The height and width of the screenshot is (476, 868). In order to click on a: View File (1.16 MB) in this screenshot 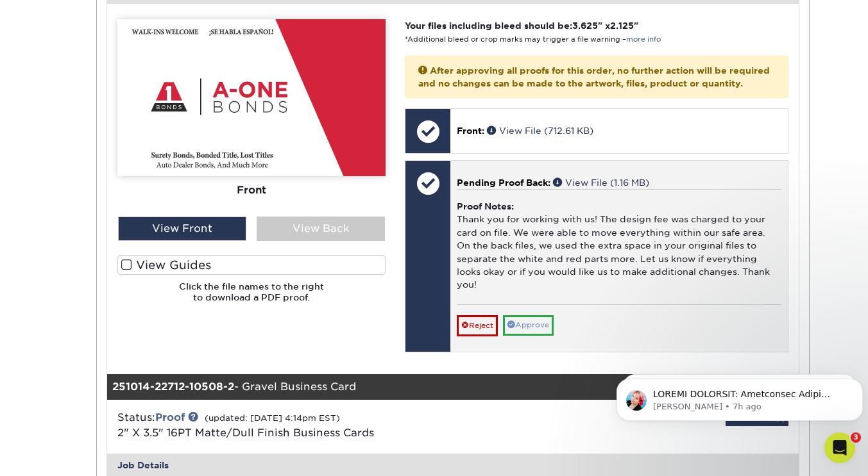, I will do `click(601, 183)`.